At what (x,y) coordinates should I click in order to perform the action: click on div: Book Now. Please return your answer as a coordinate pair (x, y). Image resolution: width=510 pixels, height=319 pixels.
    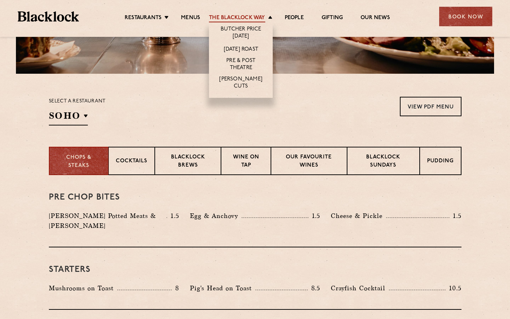
    Looking at the image, I should click on (466, 16).